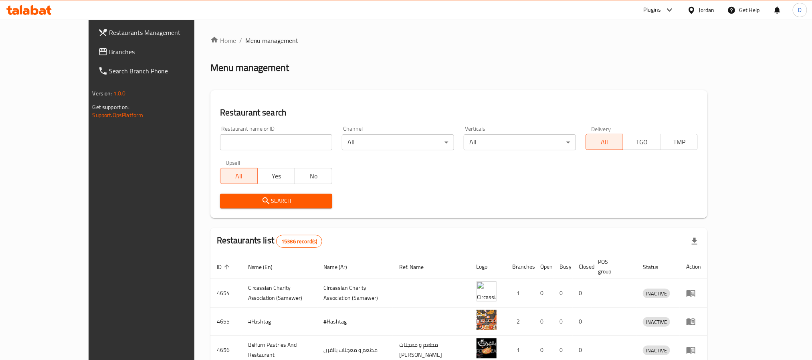 This screenshot has height=360, width=812. What do you see at coordinates (164, 32) in the screenshot?
I see `span: Restaurants Management` at bounding box center [164, 32].